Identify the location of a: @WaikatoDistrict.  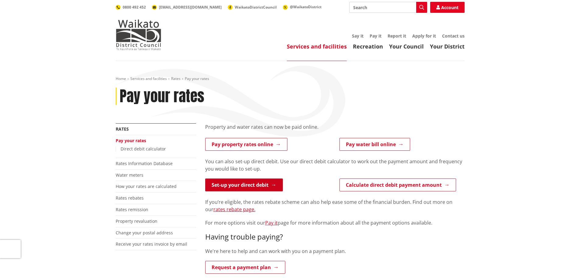
(302, 7).